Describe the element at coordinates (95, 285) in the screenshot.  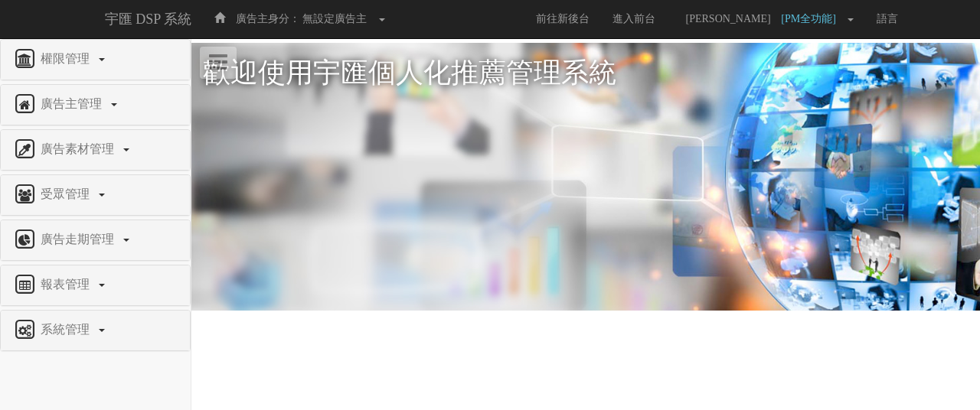
I see `a: 報表管理` at that location.